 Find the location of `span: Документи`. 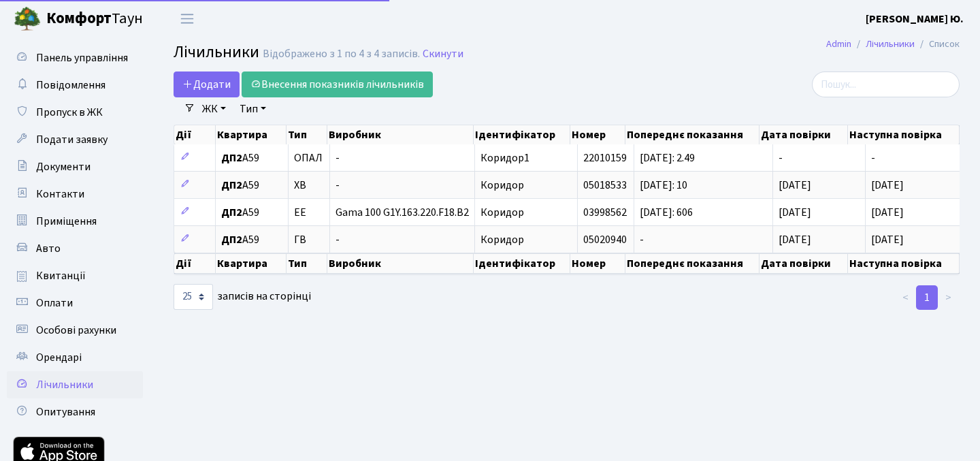

span: Документи is located at coordinates (63, 167).